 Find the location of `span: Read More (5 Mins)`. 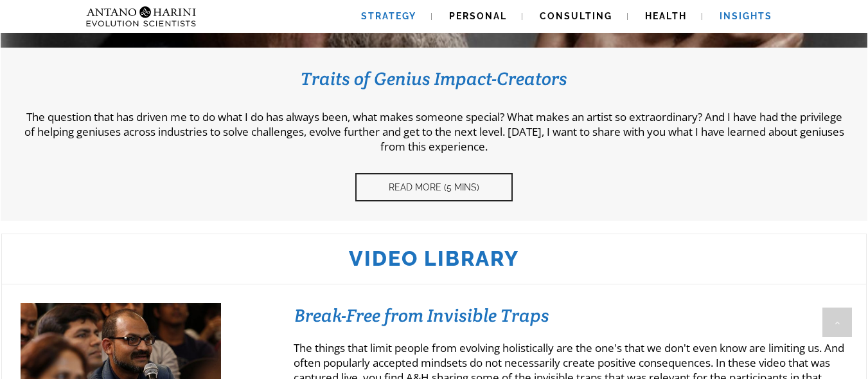

span: Read More (5 Mins) is located at coordinates (434, 187).